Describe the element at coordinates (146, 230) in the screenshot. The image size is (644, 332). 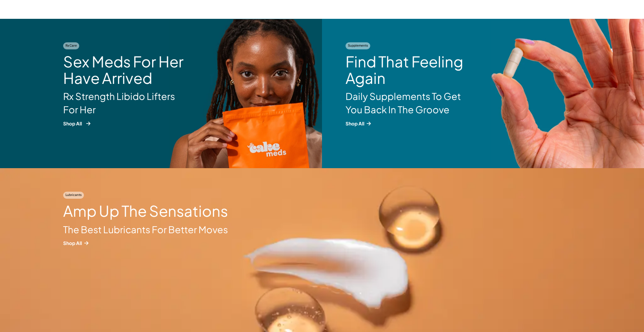
I see `p: The Best Lubricants For Better Moves` at that location.